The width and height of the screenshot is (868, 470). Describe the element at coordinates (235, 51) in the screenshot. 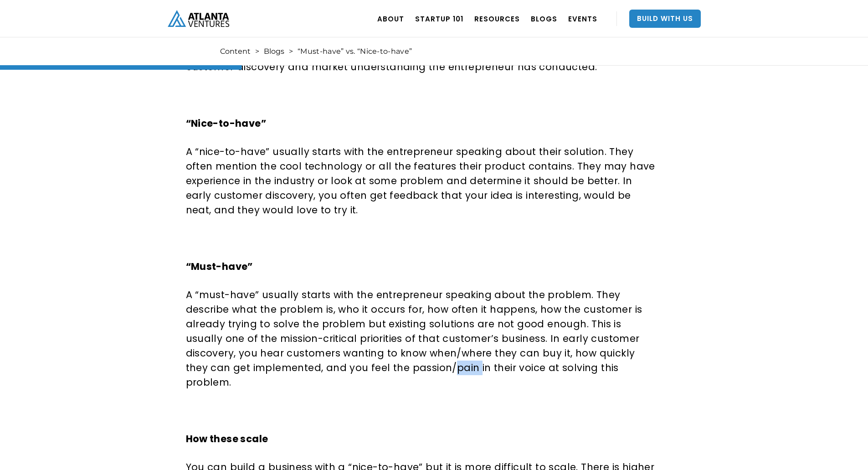

I see `a: Content` at that location.